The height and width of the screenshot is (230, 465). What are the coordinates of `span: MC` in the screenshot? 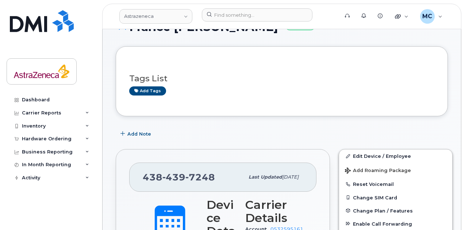 It's located at (427, 16).